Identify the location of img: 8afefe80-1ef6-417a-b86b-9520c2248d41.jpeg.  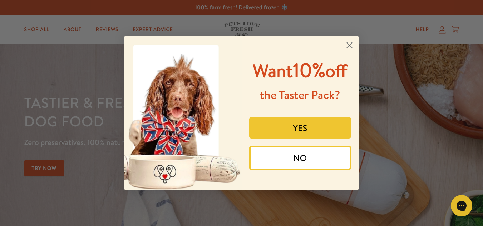
(183, 113).